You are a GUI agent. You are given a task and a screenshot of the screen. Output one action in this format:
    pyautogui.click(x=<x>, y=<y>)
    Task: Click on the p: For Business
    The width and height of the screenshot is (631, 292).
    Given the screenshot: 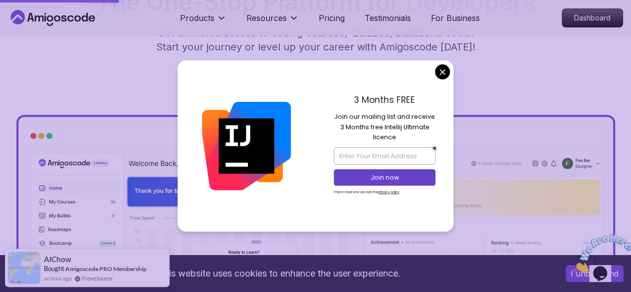 What is the action you would take?
    pyautogui.click(x=456, y=18)
    